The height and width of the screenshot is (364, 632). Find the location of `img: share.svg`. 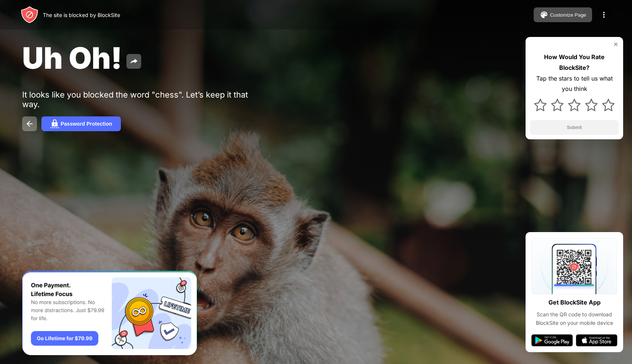

img: share.svg is located at coordinates (134, 62).